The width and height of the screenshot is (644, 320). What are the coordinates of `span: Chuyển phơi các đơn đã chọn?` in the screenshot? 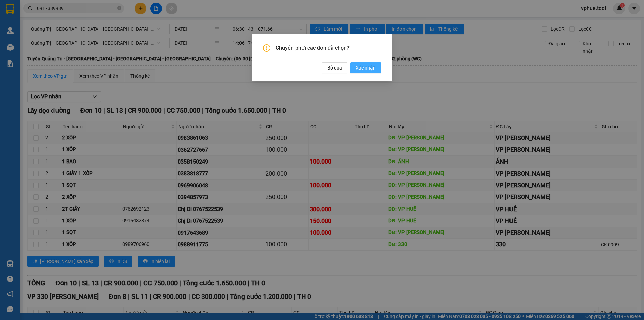 It's located at (328, 48).